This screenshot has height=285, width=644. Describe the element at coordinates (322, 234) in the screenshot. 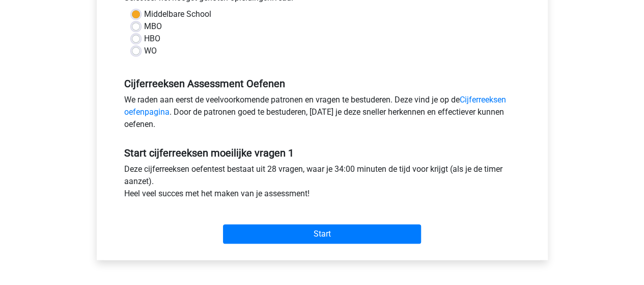

I see `input: Start` at that location.